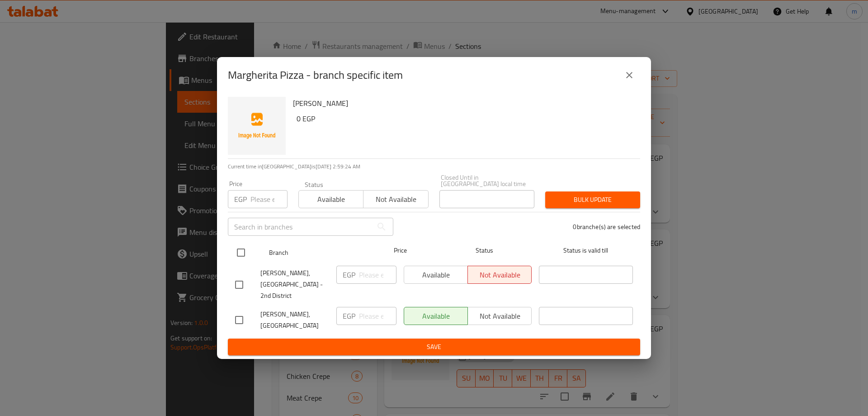  Describe the element at coordinates (257, 126) in the screenshot. I see `img: Margherita Pizza` at that location.